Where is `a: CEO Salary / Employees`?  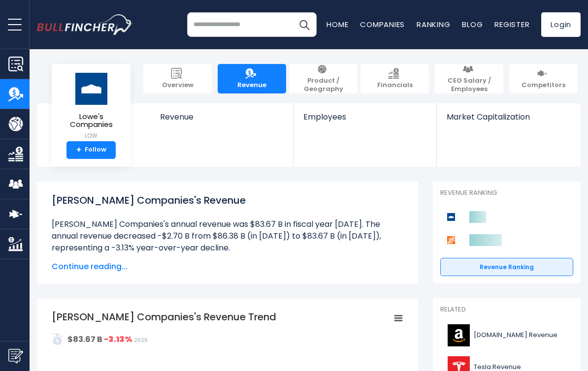
a: CEO Salary / Employees is located at coordinates (469, 79).